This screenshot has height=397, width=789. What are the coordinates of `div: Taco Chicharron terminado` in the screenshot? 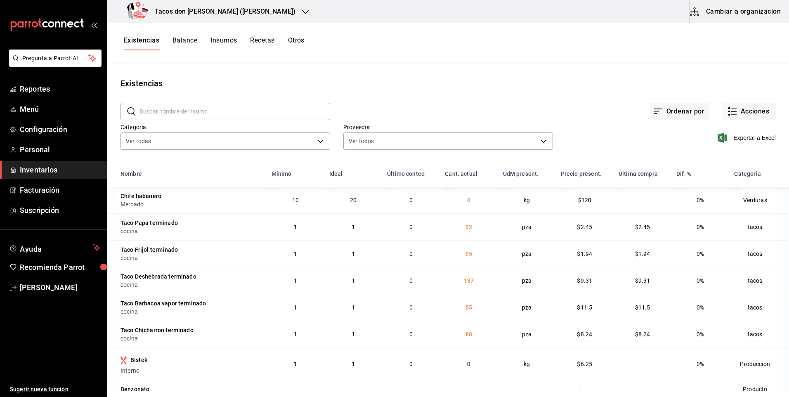 It's located at (157, 330).